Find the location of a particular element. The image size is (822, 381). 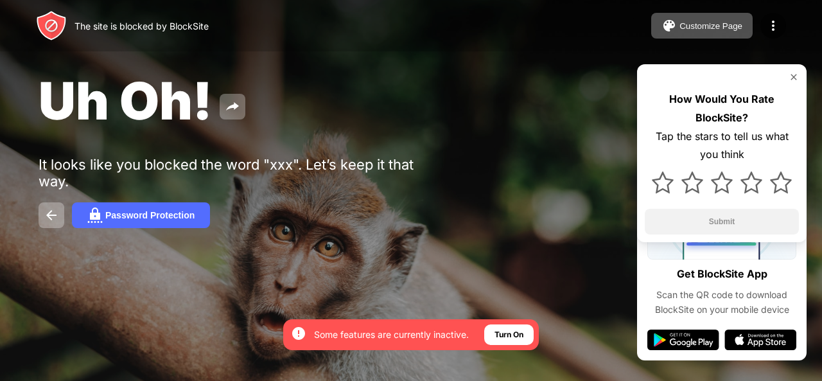

div: How Would You Rate BlockSite? is located at coordinates (722, 109).